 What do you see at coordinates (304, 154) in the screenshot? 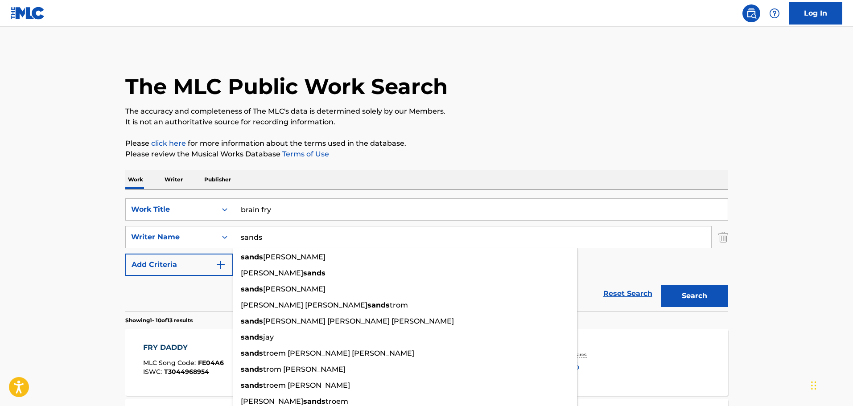
I see `a: Terms of Use` at bounding box center [304, 154].